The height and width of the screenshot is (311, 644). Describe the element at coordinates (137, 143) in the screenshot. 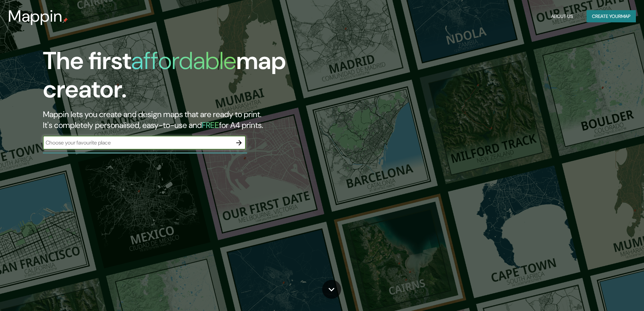

I see `input: Choose your favourite place` at that location.